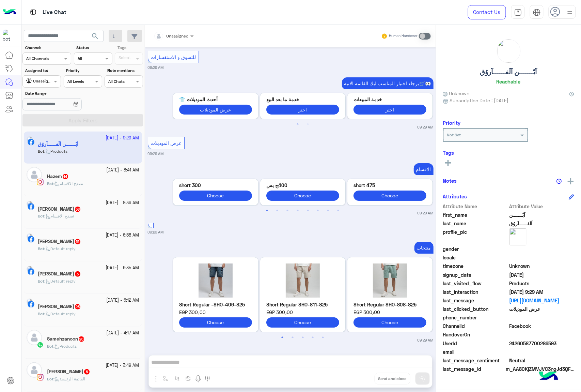  I want to click on img: defaultAdmin.png, so click(34, 174).